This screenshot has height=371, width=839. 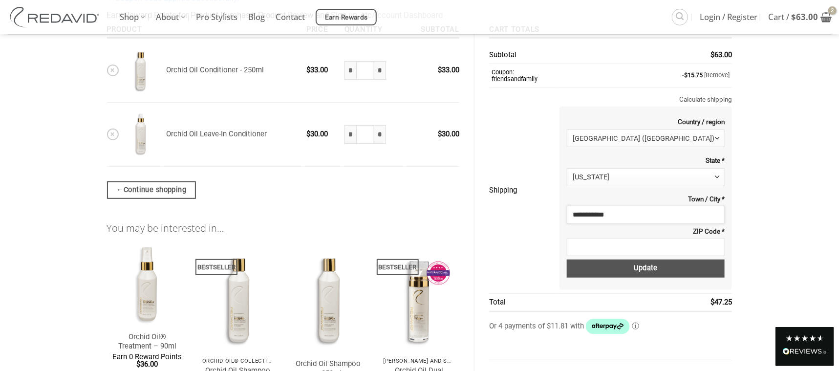 I want to click on a: Earn Rewards, so click(x=346, y=17).